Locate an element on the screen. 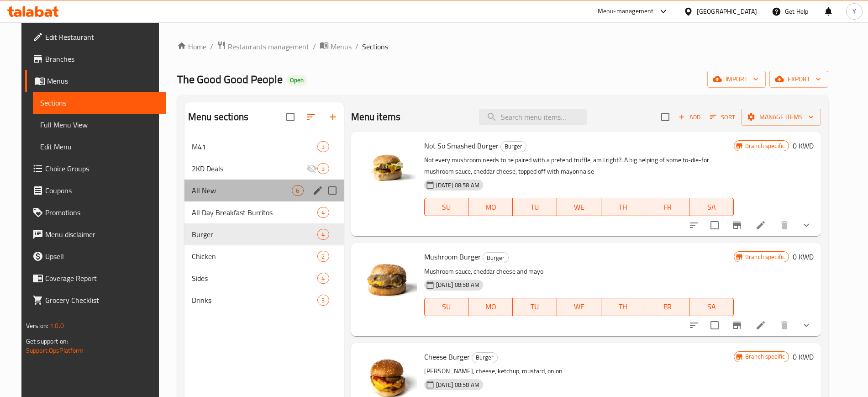 This screenshot has height=397, width=868. span: 2KD Deals is located at coordinates (249, 169).